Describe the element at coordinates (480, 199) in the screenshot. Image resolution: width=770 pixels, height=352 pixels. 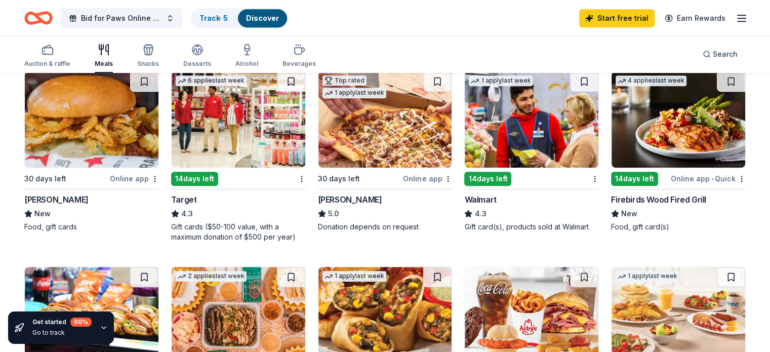
I see `div: Walmart` at that location.